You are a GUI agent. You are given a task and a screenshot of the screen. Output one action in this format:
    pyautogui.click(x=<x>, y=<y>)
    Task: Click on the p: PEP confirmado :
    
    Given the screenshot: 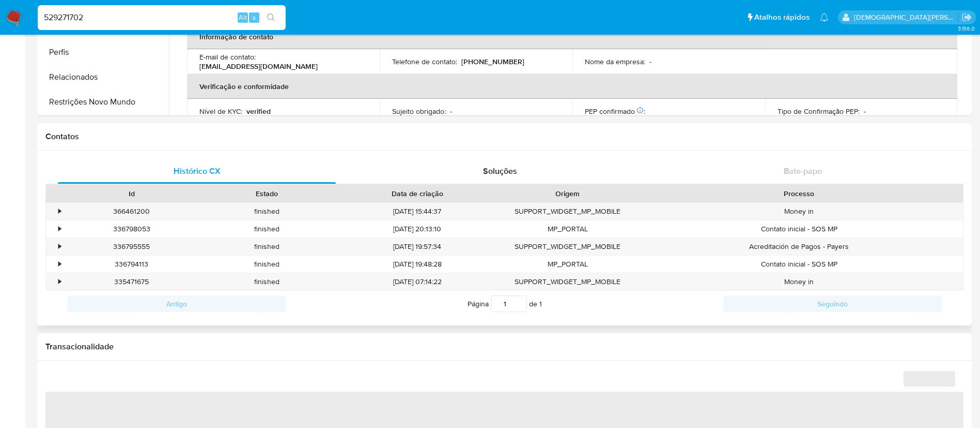 What is the action you would take?
    pyautogui.click(x=615, y=111)
    